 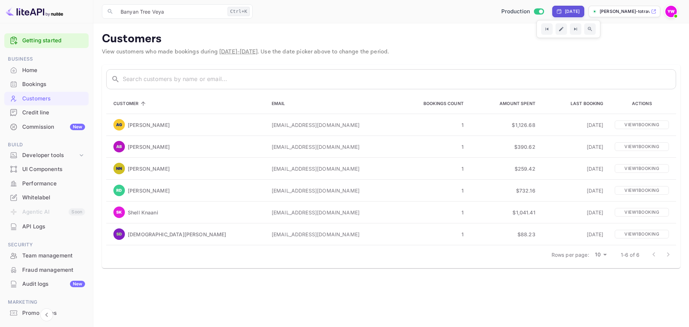 I want to click on a: Audit logsNew, so click(x=46, y=284).